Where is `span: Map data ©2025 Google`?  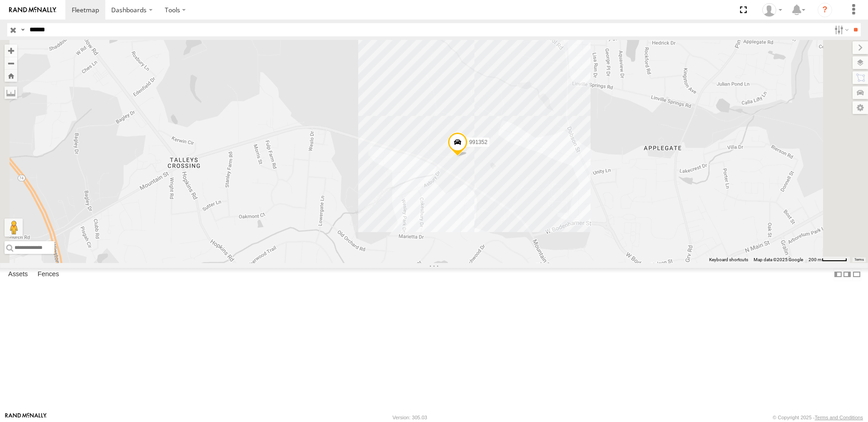 span: Map data ©2025 Google is located at coordinates (778, 259).